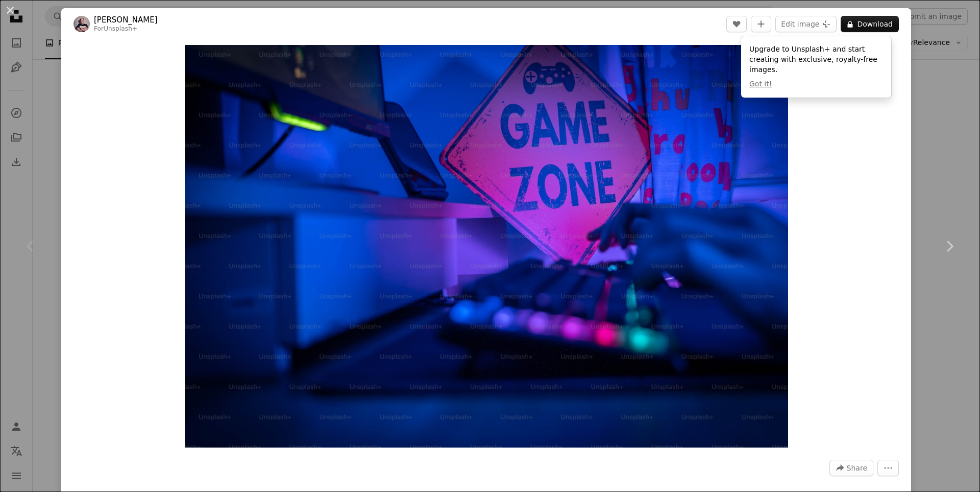  What do you see at coordinates (82, 24) in the screenshot?
I see `a: Go to Jonny Gios's profile` at bounding box center [82, 24].